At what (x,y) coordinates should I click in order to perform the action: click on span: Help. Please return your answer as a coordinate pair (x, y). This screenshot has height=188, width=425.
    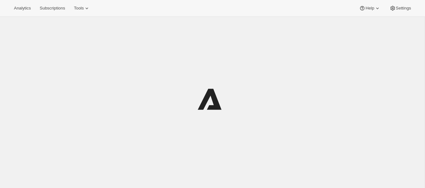
    Looking at the image, I should click on (369, 8).